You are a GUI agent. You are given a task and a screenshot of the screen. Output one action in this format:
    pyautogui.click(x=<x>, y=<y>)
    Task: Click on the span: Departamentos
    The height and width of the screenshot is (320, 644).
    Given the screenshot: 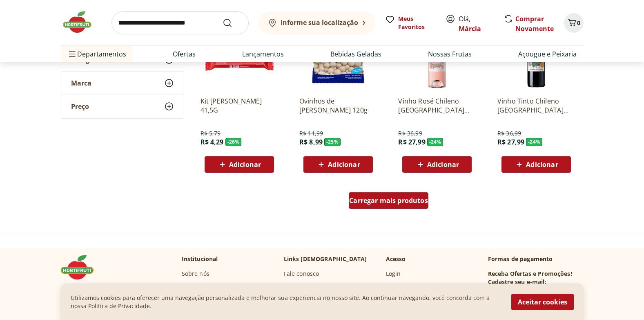 What is the action you would take?
    pyautogui.click(x=97, y=54)
    